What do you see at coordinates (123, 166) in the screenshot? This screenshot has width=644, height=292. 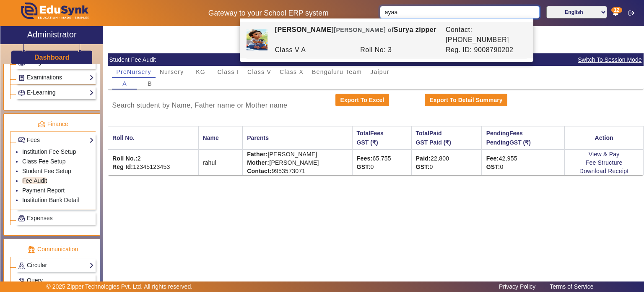 I see `strong: Reg Id:` at bounding box center [123, 166].